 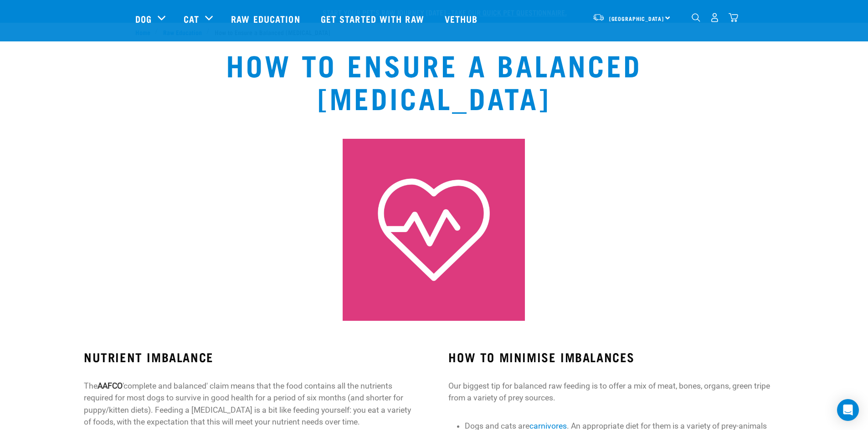 What do you see at coordinates (616, 357) in the screenshot?
I see `h3: HOW TO MINIMISE IMBALANCES` at bounding box center [616, 357].